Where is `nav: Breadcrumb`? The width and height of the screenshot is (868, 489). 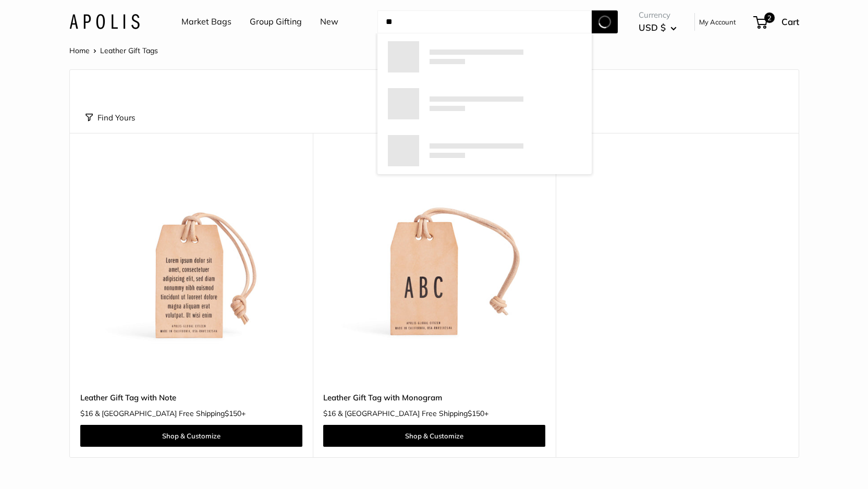 nav: Breadcrumb is located at coordinates (114, 51).